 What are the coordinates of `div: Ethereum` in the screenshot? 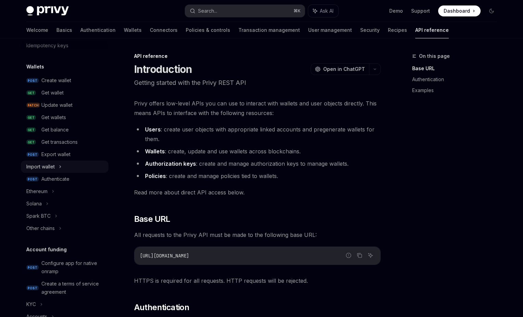 It's located at (37, 191).